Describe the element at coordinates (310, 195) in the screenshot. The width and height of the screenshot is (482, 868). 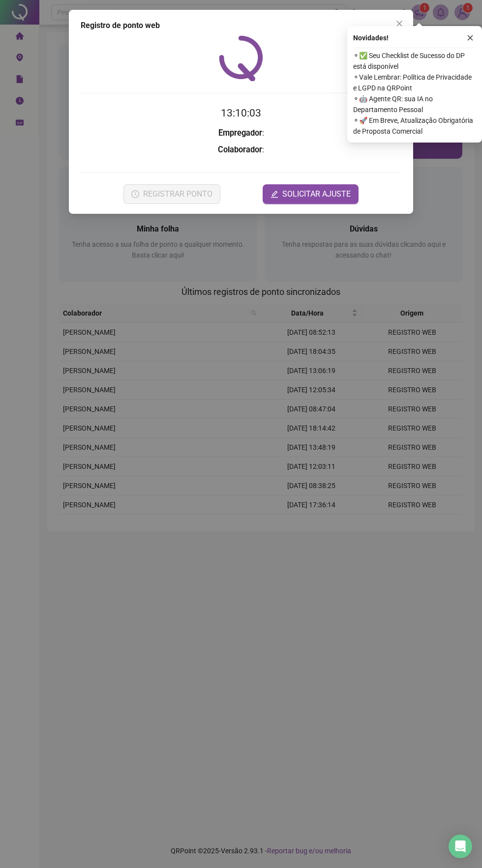
I see `button: editSOLICITAR AJUSTE` at that location.